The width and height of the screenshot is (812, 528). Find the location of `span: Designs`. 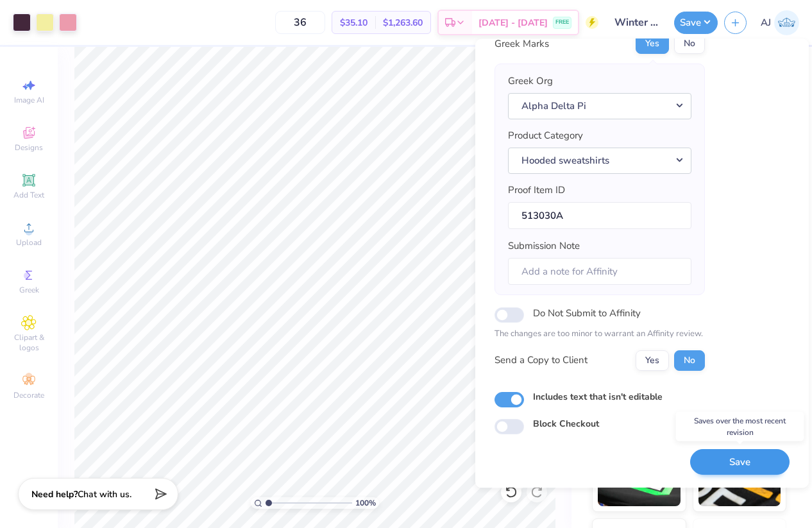

span: Designs is located at coordinates (29, 148).